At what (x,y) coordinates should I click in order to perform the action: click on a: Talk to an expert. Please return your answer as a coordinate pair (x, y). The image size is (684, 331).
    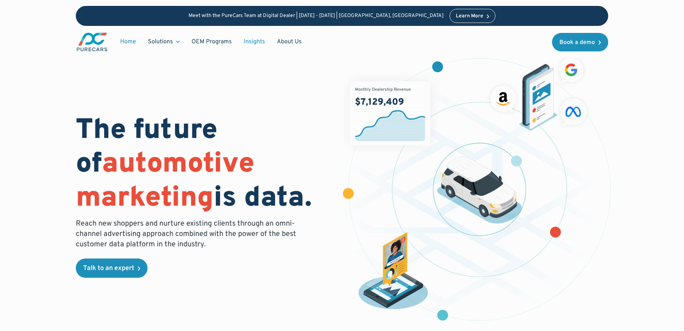
    Looking at the image, I should click on (112, 268).